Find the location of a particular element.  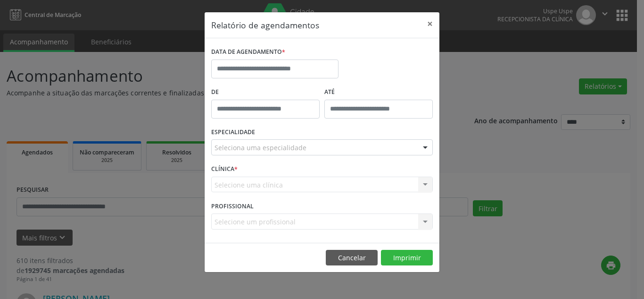

h5: Relatório de agendamentos is located at coordinates (265, 25).